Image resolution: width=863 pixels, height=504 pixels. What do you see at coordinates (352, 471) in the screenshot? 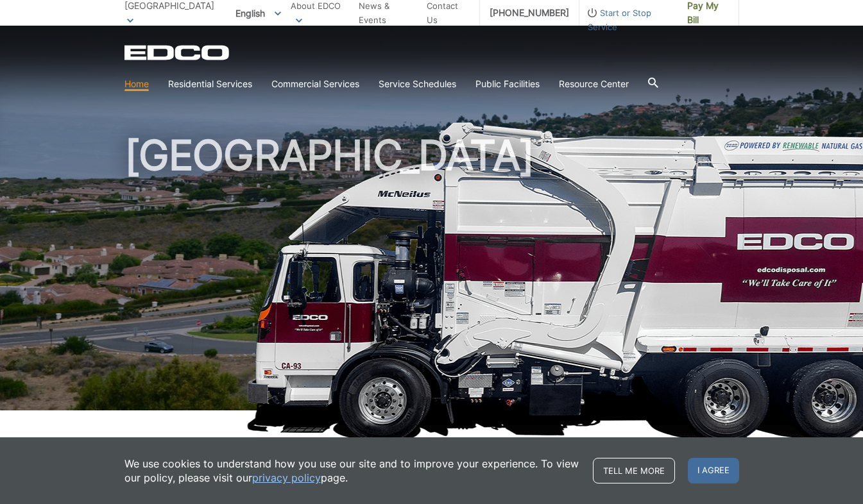
I see `p: We use cookies to understand how you use our site and to improve your experience. To view our pol...` at bounding box center [352, 471].